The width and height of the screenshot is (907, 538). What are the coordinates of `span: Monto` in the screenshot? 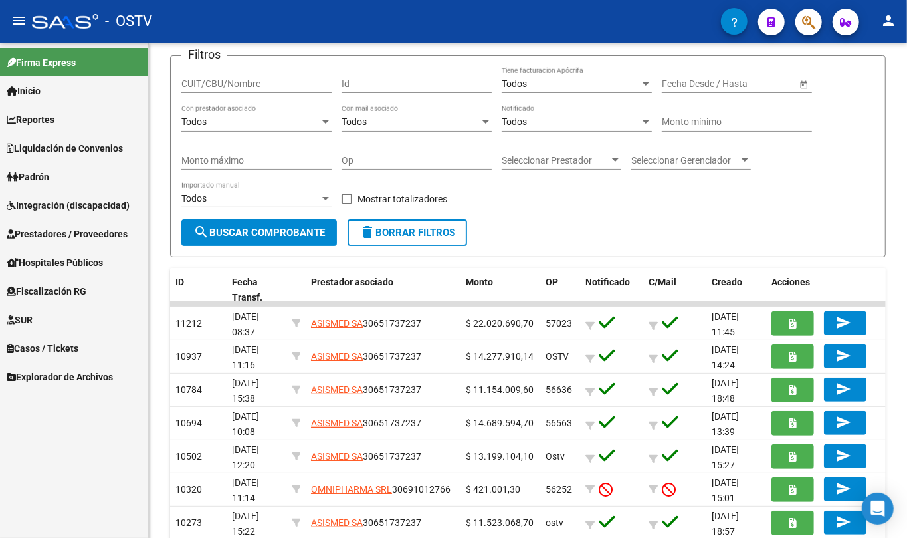 It's located at (479, 282).